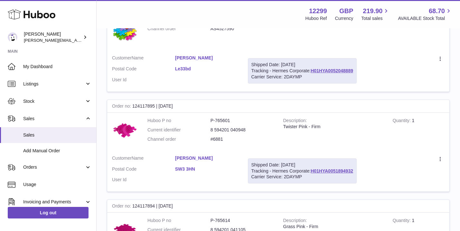 Image resolution: width=460 pixels, height=231 pixels. Describe the element at coordinates (54, 84) in the screenshot. I see `span: Listings` at that location.